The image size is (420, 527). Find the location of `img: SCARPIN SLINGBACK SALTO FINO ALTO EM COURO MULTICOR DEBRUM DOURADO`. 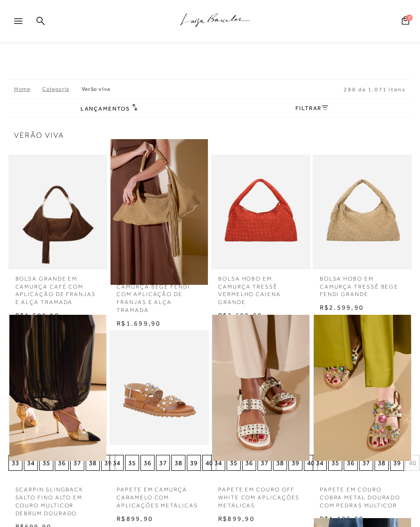

img: SCARPIN SLINGBACK SALTO FINO ALTO EM COURO MULTICOR DEBRUM DOURADO is located at coordinates (58, 388).